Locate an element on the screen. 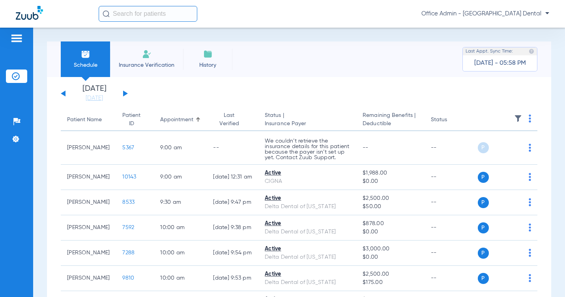 Image resolution: width=565 pixels, height=297 pixels. img: hamburger-icon is located at coordinates (17, 38).